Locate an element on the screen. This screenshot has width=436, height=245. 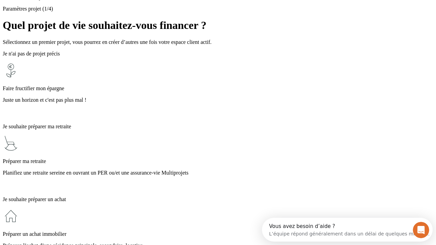
h1: Quel projet de vie souhaitez-vous financer ? is located at coordinates (218, 25).